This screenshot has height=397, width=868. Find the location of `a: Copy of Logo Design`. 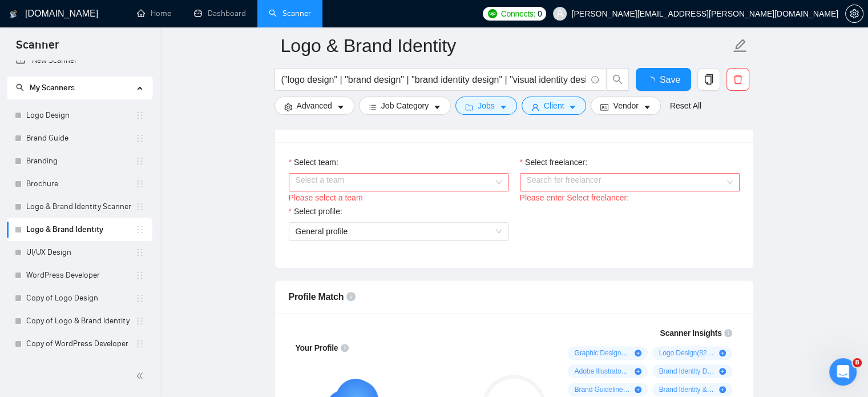

a: Copy of Logo Design is located at coordinates (81, 298).